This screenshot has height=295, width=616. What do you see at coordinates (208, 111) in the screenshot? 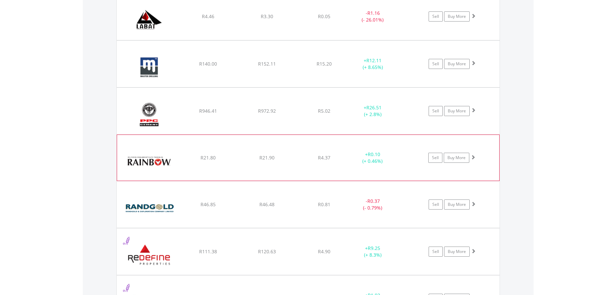
I see `span: R946.41` at bounding box center [208, 111].